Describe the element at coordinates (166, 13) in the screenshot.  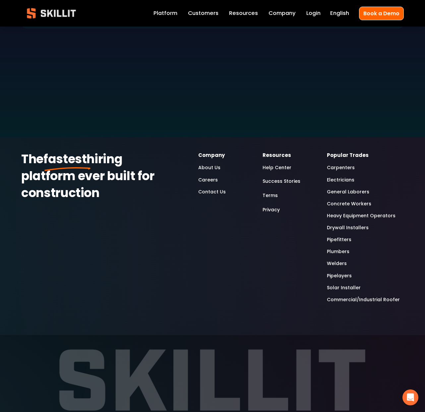
I see `a: Platform` at that location.